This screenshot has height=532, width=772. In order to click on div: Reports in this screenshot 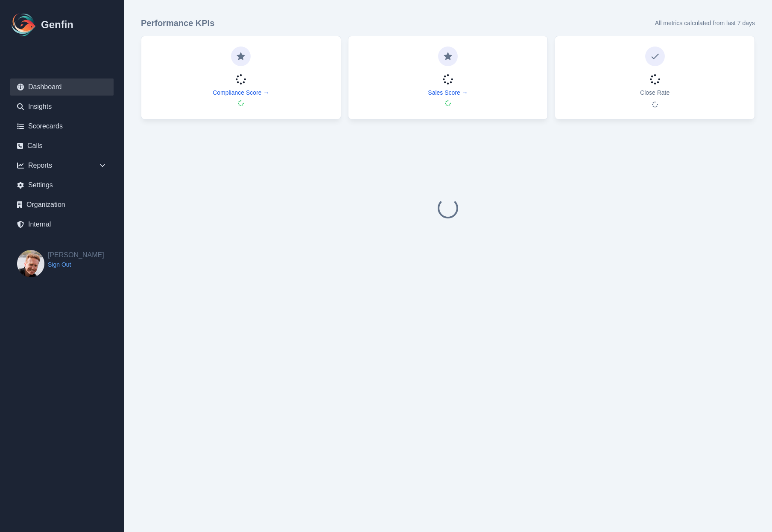, I will do `click(62, 166)`.